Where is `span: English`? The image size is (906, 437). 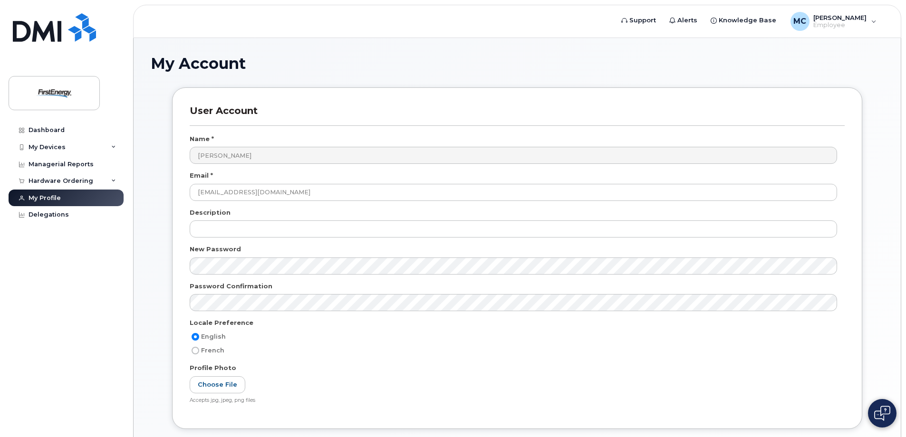 span: English is located at coordinates (213, 337).